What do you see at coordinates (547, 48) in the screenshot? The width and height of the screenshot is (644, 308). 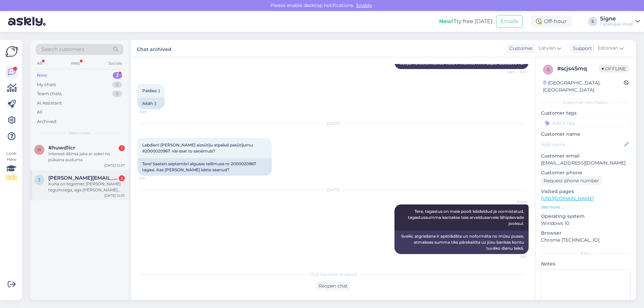 I see `span: Latvian` at bounding box center [547, 48].